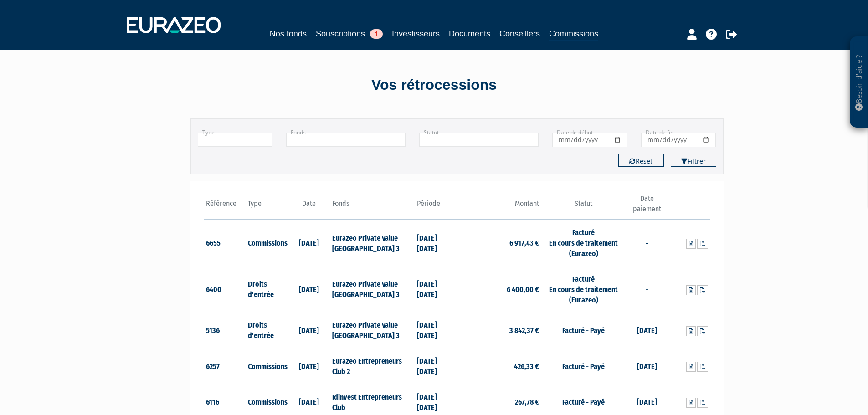  Describe the element at coordinates (499, 243) in the screenshot. I see `td: 6 917,43 €` at that location.